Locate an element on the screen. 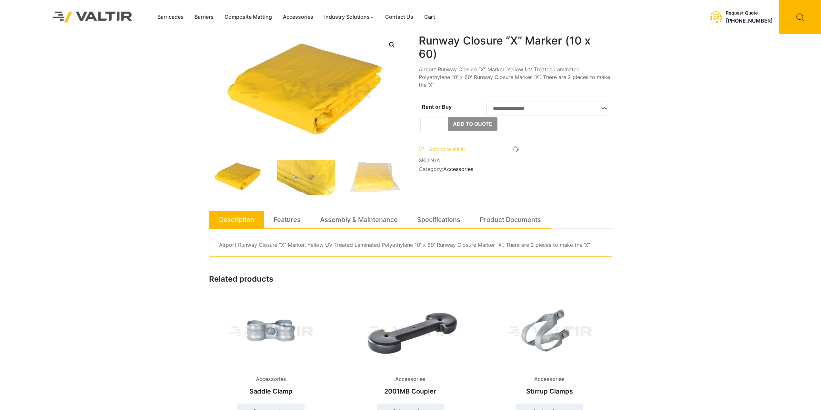 Image resolution: width=821 pixels, height=410 pixels. a: Assembly & Maintenance is located at coordinates (359, 220).